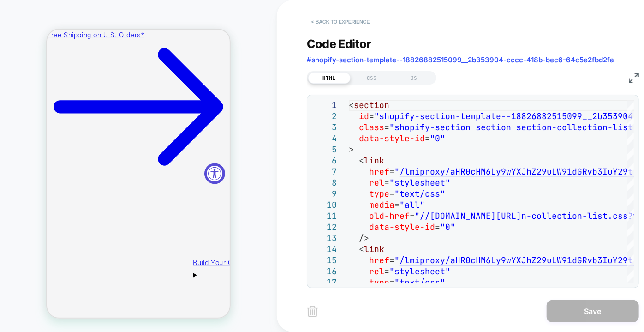 The image size is (644, 332). What do you see at coordinates (312, 312) in the screenshot?
I see `img: delete` at bounding box center [312, 312].